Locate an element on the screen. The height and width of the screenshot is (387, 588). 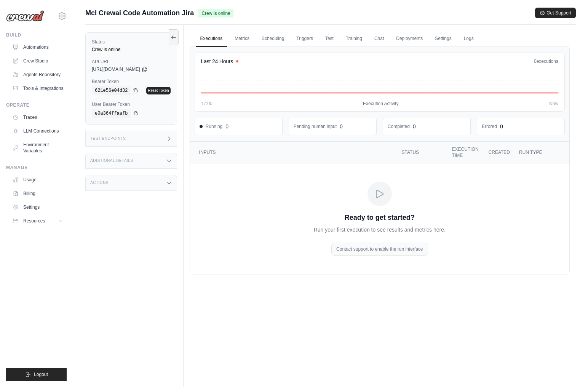
img: Logo is located at coordinates (25, 16).